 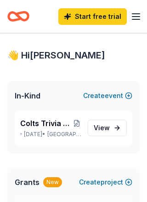 I want to click on button: Createevent, so click(x=108, y=96).